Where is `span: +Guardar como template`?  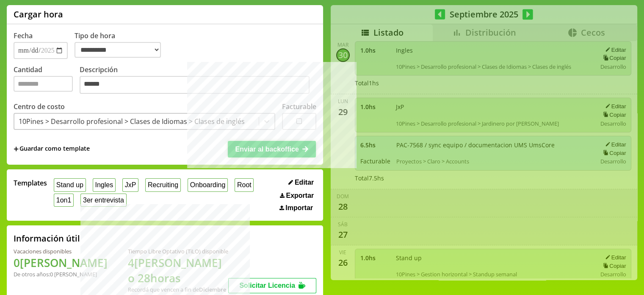 span: +Guardar como template is located at coordinates (52, 149).